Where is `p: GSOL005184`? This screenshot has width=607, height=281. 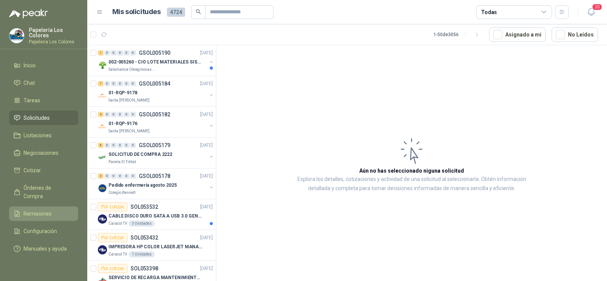
p: GSOL005184 is located at coordinates (155, 84).